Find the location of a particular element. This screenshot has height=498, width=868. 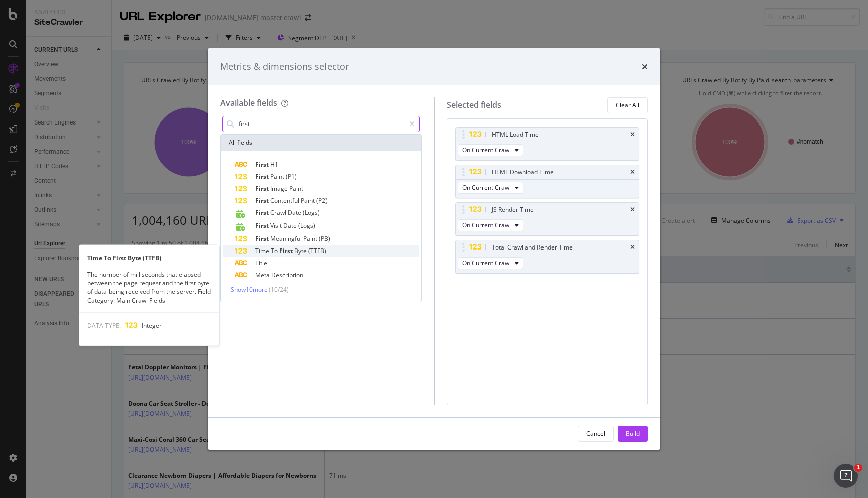

button: Clear All is located at coordinates (627, 105).